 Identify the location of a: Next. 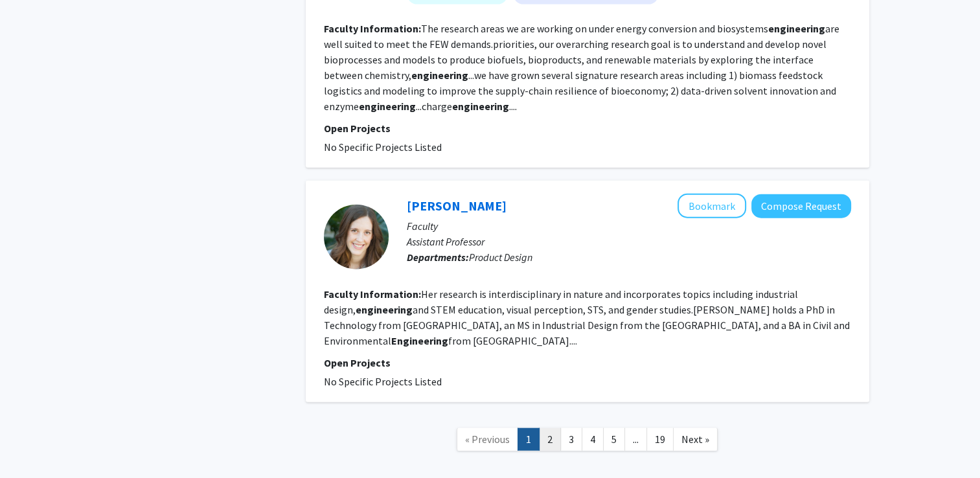
(695, 439).